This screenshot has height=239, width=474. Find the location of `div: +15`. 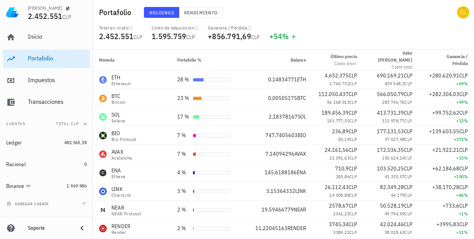

div: +15 is located at coordinates (446, 158).